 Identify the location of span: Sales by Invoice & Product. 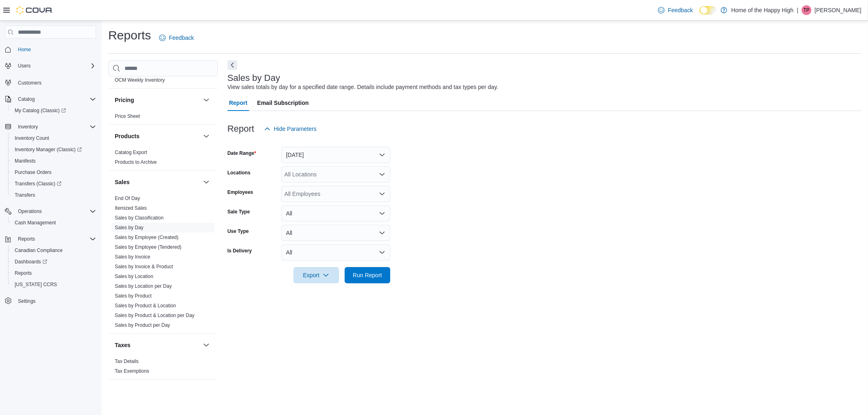
(144, 267).